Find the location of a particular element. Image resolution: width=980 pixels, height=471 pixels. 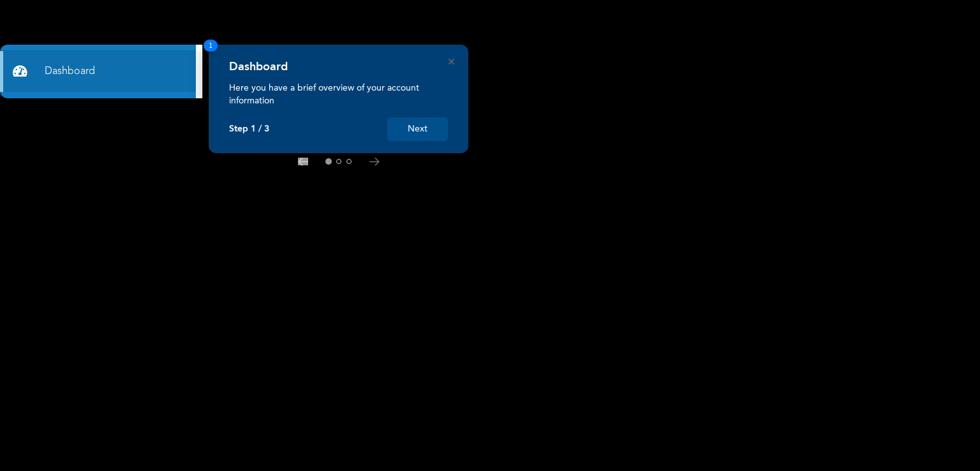

button: Close is located at coordinates (451, 62).